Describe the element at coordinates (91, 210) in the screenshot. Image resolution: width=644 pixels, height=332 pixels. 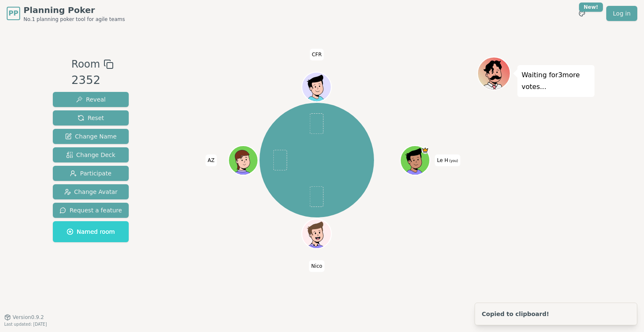
I see `button: Request a feature` at that location.